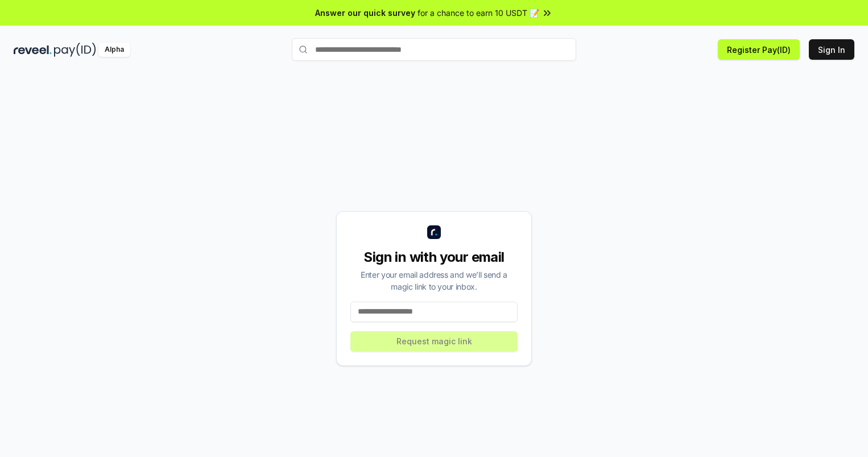  Describe the element at coordinates (832, 50) in the screenshot. I see `button: Sign In` at that location.